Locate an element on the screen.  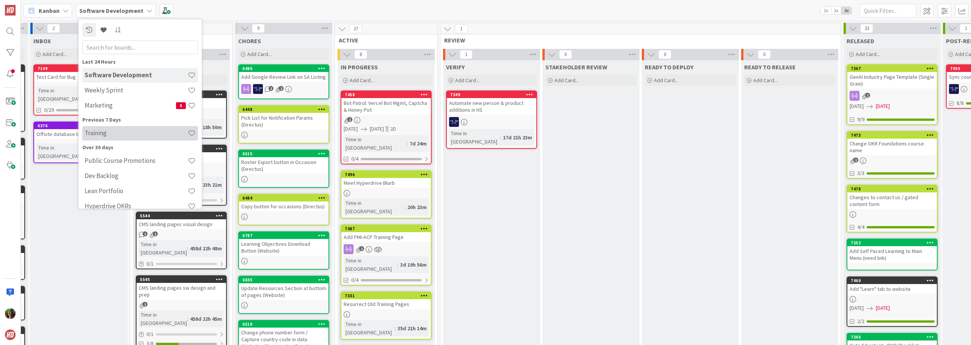
div: 6484 is located at coordinates (284, 198).